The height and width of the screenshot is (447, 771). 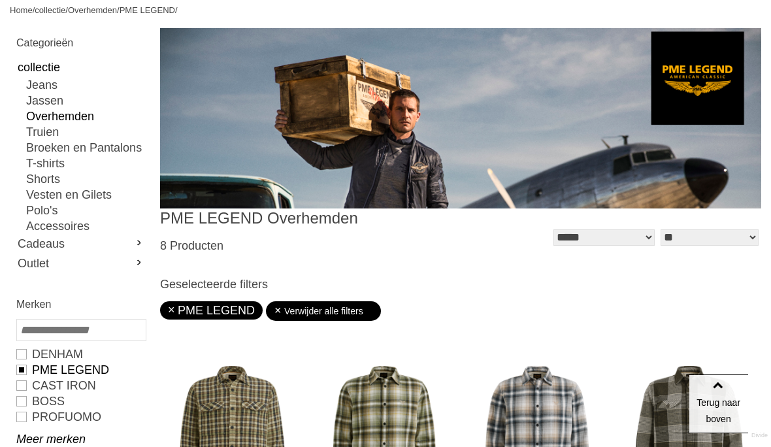 I want to click on a: Polo's, so click(x=86, y=210).